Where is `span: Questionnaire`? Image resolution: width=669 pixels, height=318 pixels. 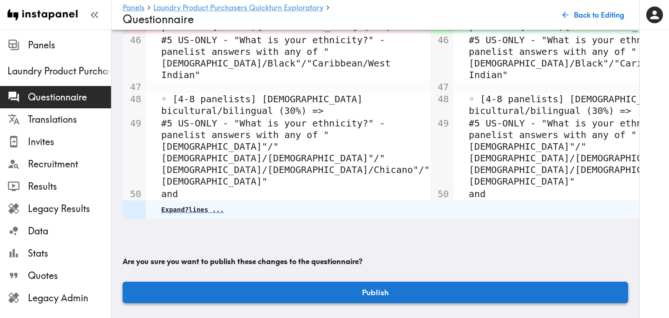 span: Questionnaire is located at coordinates (69, 97).